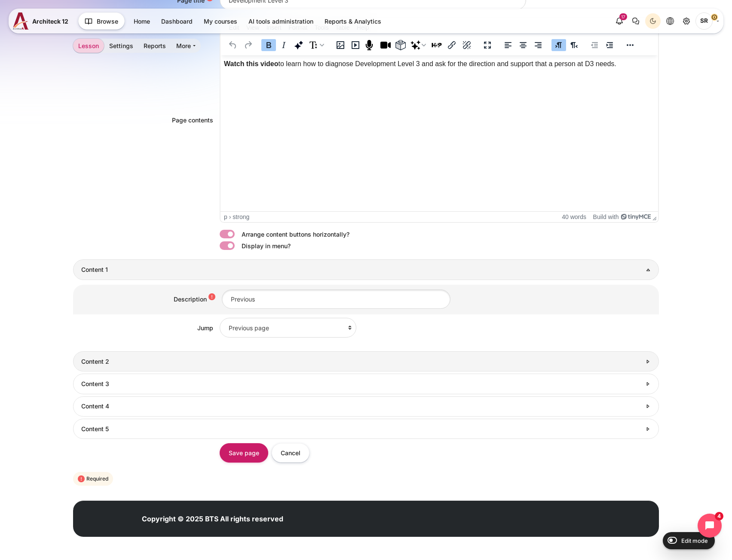  What do you see at coordinates (419, 45) in the screenshot?
I see `button: Generate AI content` at bounding box center [419, 45].